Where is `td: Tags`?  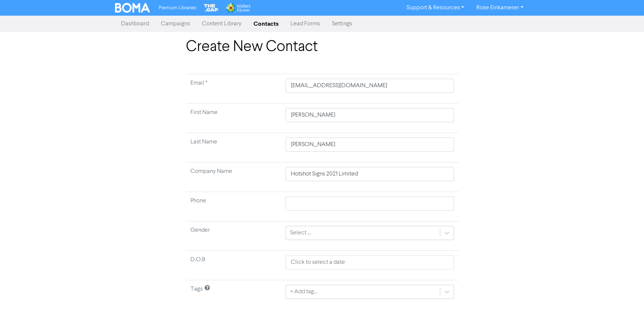 td: Tags is located at coordinates (234, 295).